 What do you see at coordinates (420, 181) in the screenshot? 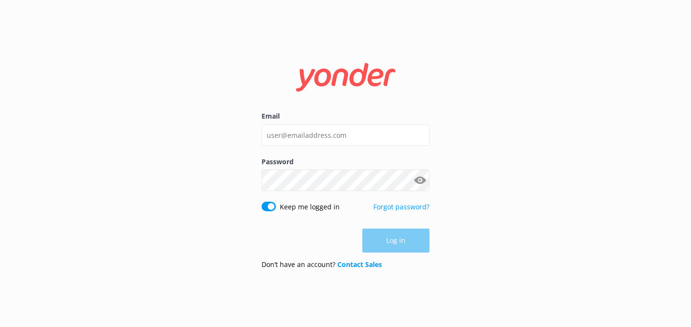
I see `button: Show password` at bounding box center [420, 181].